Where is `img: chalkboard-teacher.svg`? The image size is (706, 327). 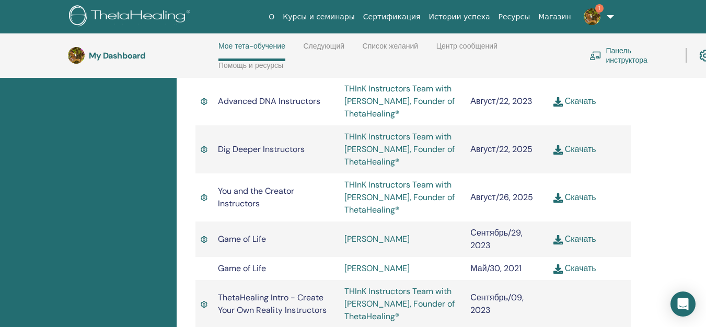
img: chalkboard-teacher.svg is located at coordinates (596, 56).